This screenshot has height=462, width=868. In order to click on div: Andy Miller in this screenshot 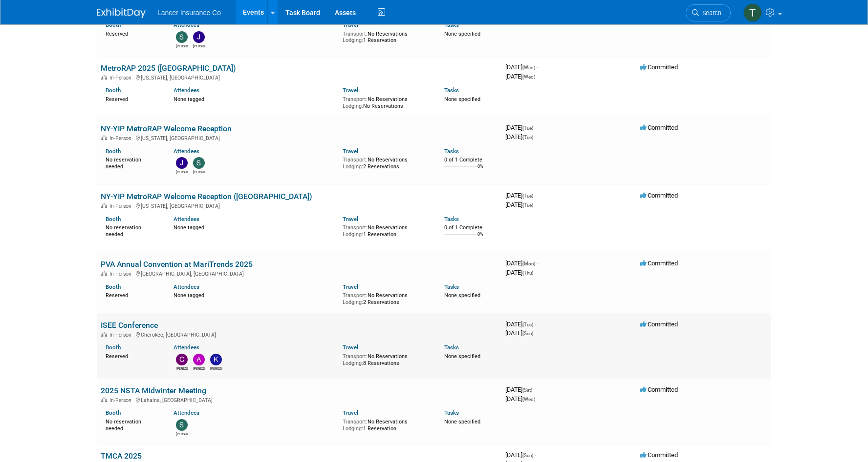, I will do `click(199, 369)`.